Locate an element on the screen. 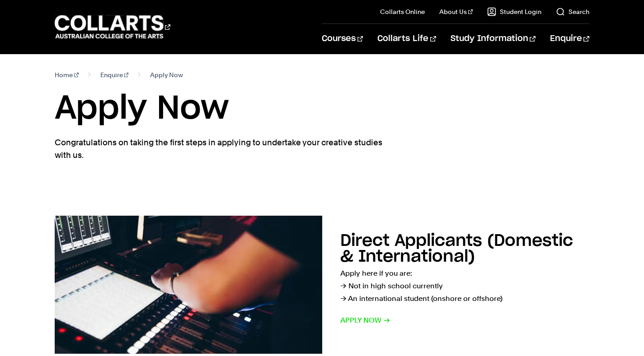 Image resolution: width=644 pixels, height=356 pixels. a: Courses is located at coordinates (342, 39).